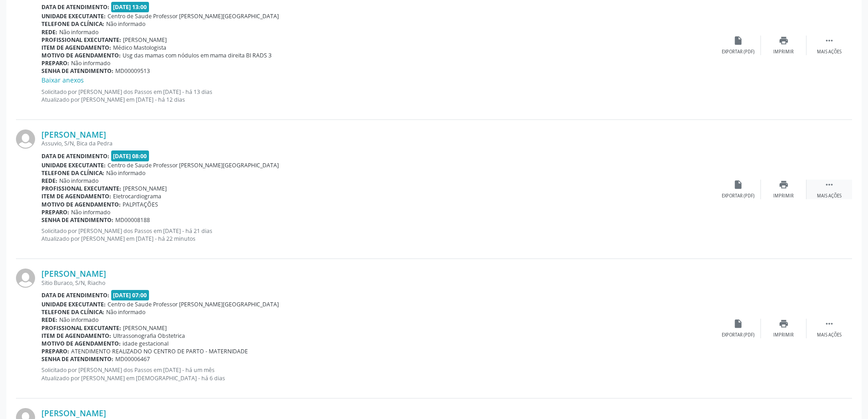 This screenshot has height=419, width=868. I want to click on span: idade gestacional, so click(146, 343).